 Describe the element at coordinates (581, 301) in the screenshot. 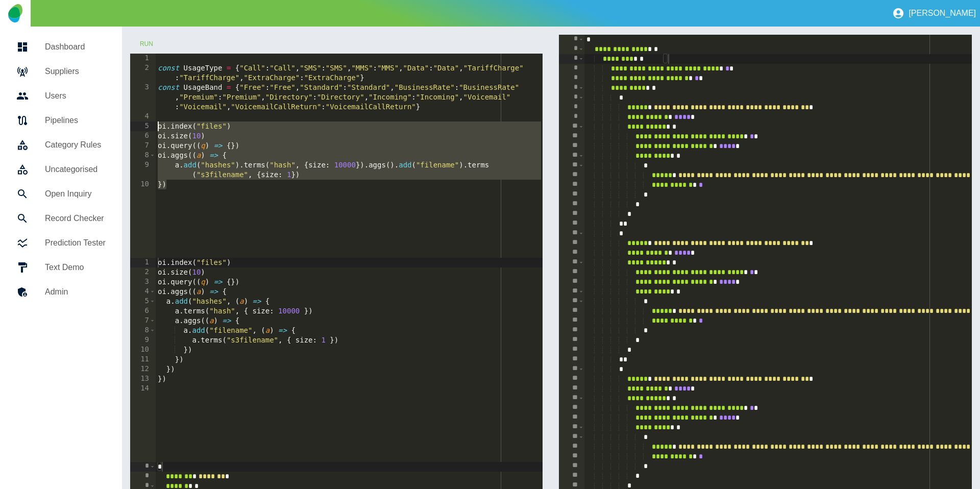

I see `span: Toggle code folding, rows 28 through 31` at that location.